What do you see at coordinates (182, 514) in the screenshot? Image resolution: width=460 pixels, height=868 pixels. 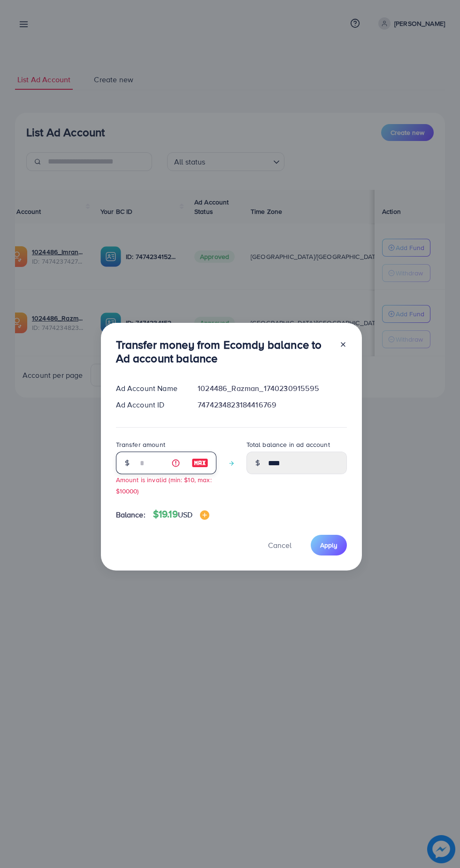 I see `h4: $19.19` at bounding box center [182, 514].